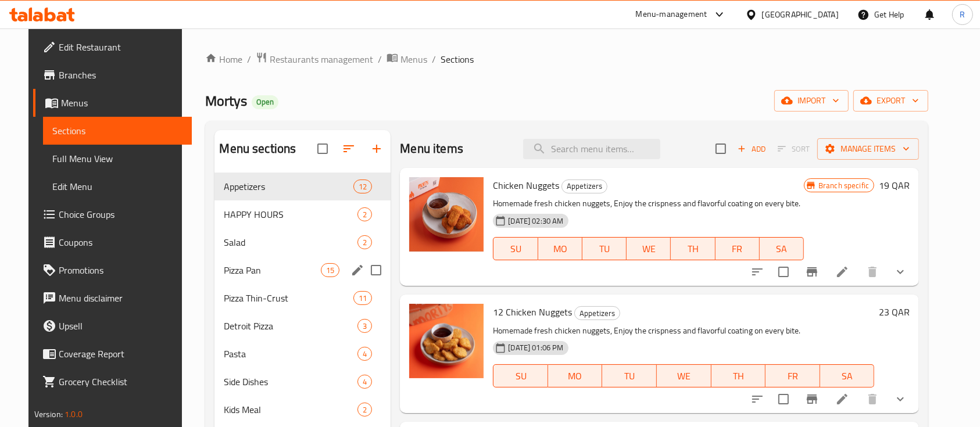 This screenshot has height=427, width=980. I want to click on span: 12, so click(362, 186).